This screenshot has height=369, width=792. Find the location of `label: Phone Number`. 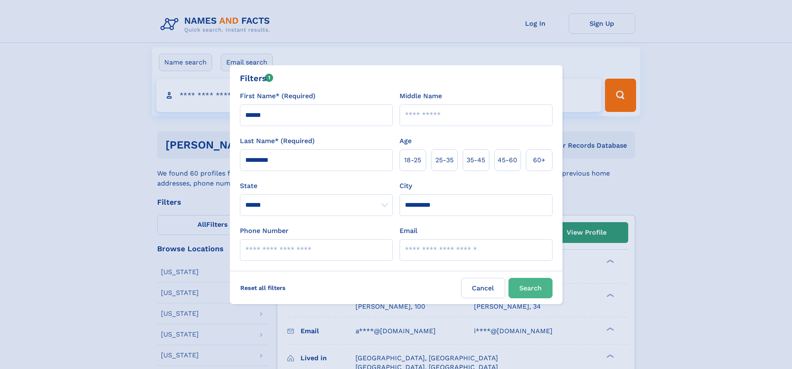

label: Phone Number is located at coordinates (264, 231).